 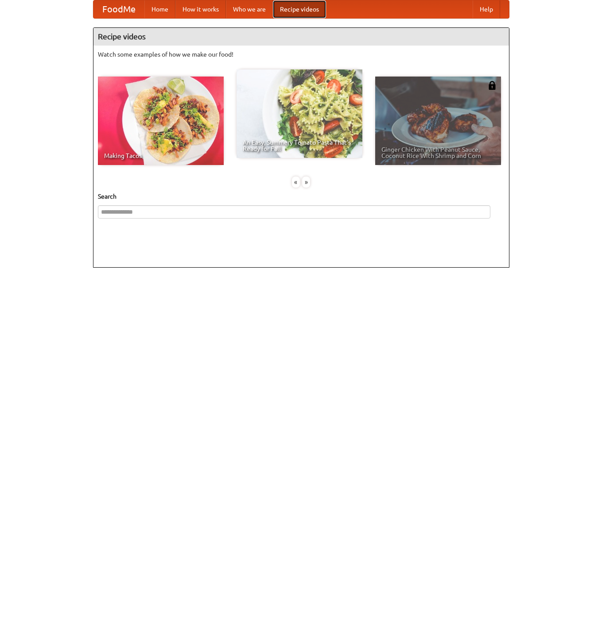 I want to click on span: Making Tacos, so click(x=161, y=156).